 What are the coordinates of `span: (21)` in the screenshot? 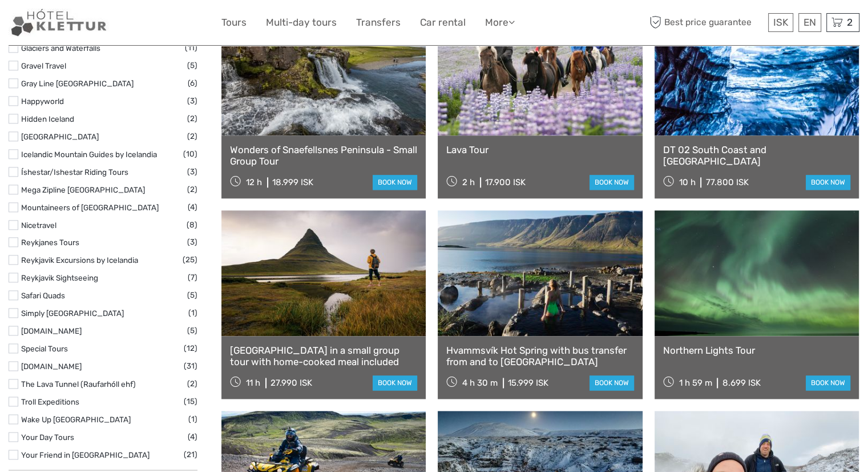 It's located at (190, 454).